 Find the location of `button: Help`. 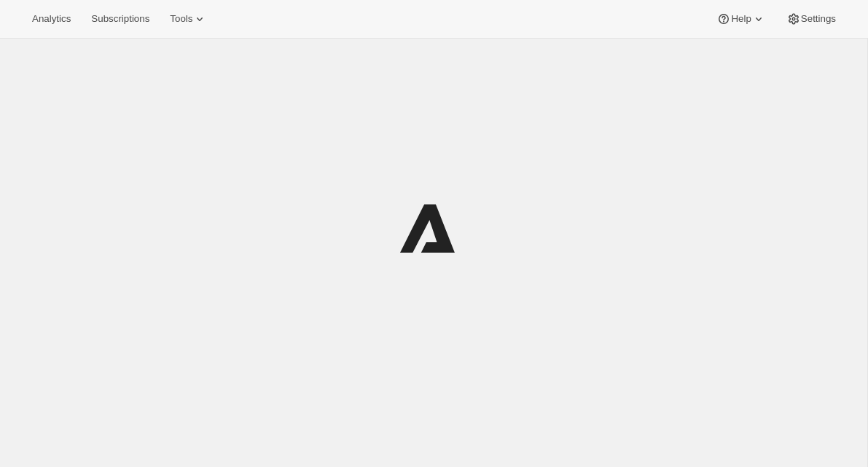

button: Help is located at coordinates (740, 19).